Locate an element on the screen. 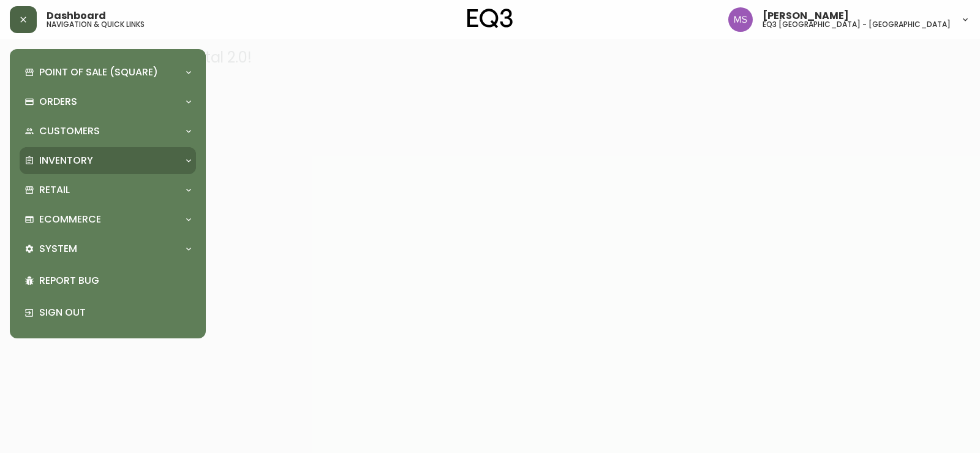  span: Dashboard is located at coordinates (76, 16).